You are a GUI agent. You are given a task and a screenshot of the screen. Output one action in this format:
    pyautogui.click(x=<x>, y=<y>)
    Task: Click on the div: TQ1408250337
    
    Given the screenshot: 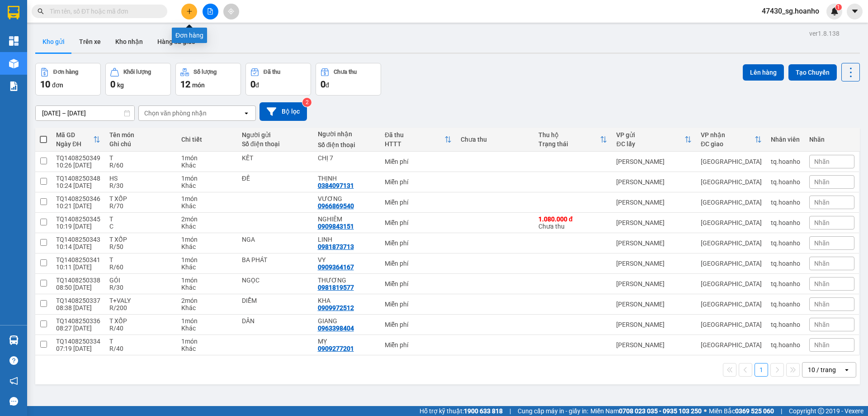 What is the action you would take?
    pyautogui.click(x=78, y=300)
    